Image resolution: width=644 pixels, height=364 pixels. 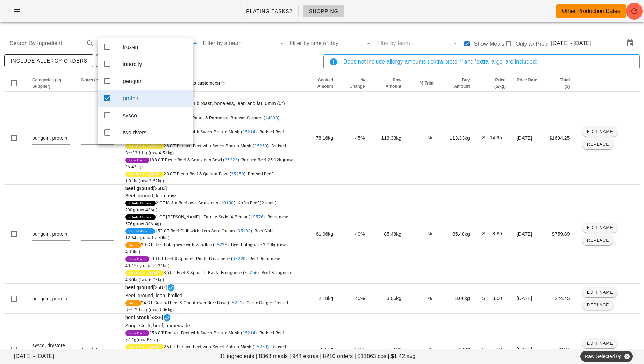 I want to click on span: 45%, so click(x=360, y=138).